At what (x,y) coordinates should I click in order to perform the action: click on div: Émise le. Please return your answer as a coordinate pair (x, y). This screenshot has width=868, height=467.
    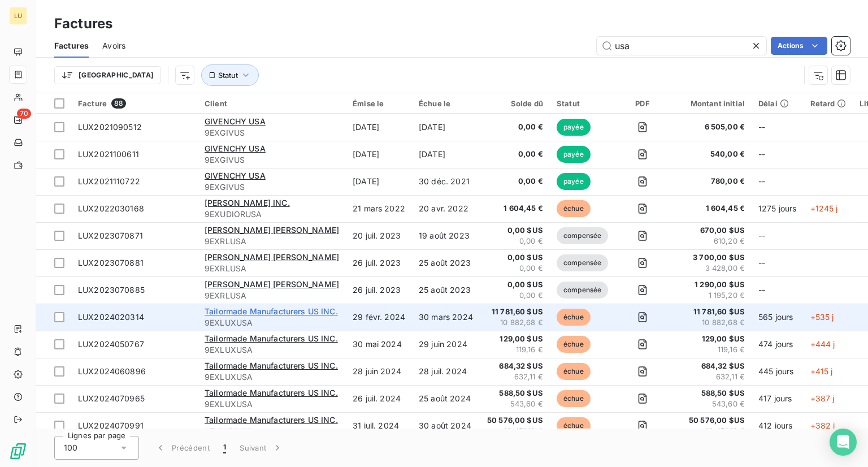
    Looking at the image, I should click on (379, 103).